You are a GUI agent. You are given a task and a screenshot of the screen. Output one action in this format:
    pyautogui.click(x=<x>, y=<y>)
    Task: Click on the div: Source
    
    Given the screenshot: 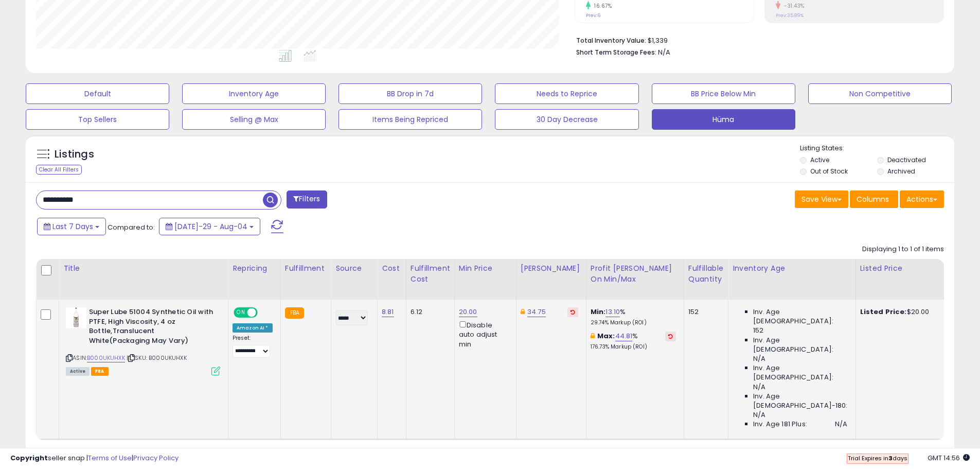 What is the action you would take?
    pyautogui.click(x=354, y=268)
    